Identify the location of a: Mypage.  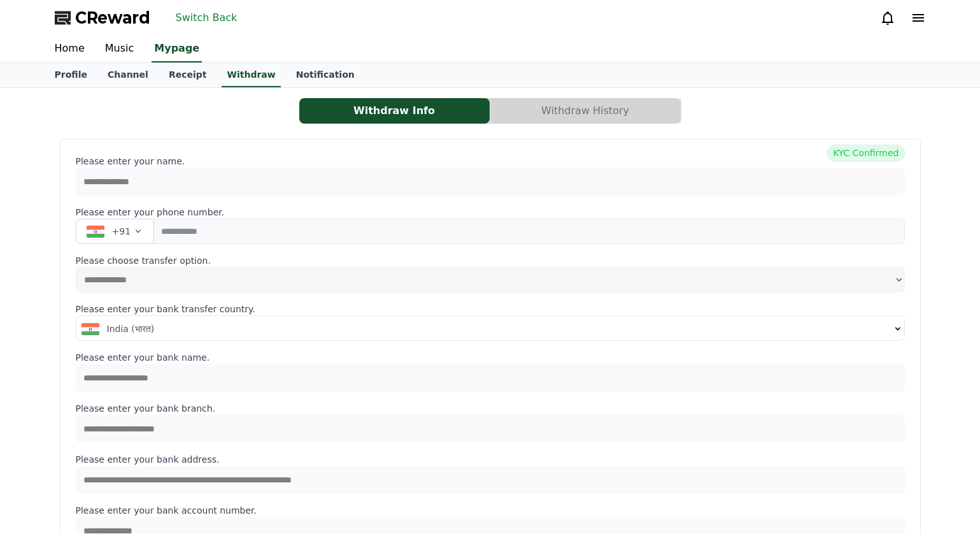
(177, 49).